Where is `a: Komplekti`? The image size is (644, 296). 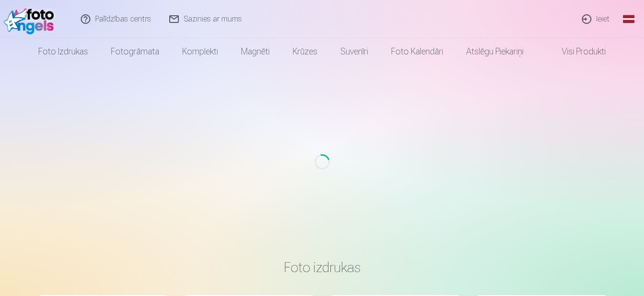 a: Komplekti is located at coordinates (200, 51).